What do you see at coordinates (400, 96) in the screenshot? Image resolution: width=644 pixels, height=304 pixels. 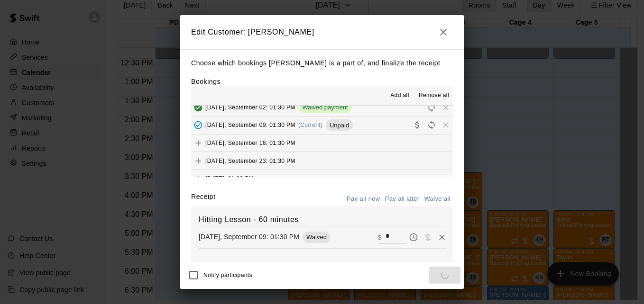 I see `button: Add all` at bounding box center [400, 96].